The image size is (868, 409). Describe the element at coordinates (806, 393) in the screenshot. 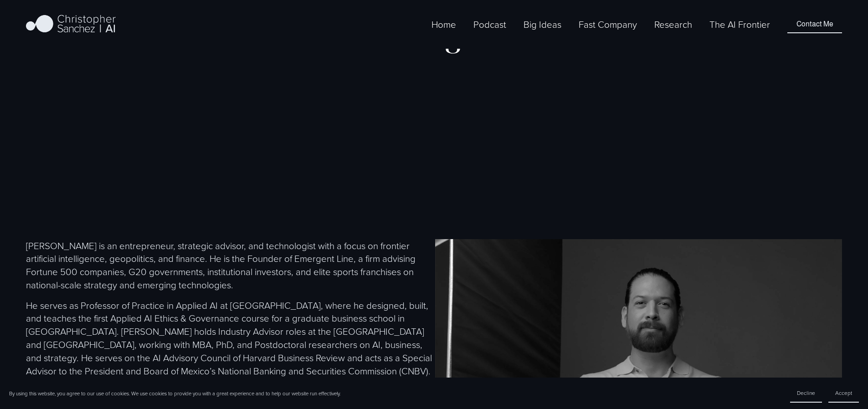

I see `button: Decline` at that location.